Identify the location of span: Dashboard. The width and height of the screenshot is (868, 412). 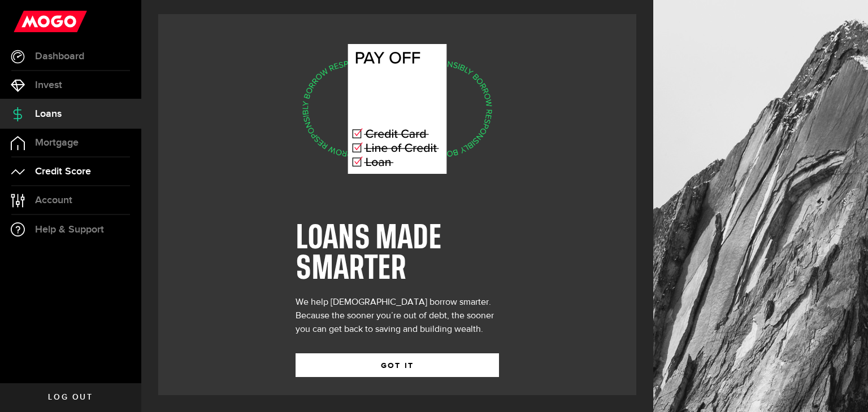
(60, 56).